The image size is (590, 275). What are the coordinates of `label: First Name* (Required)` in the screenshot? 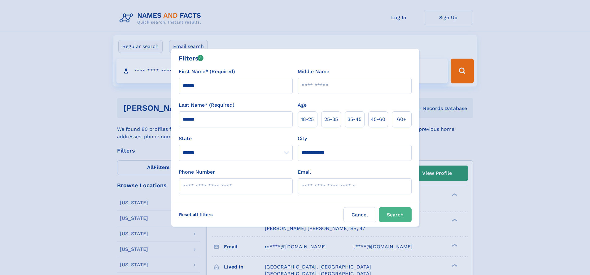 It's located at (207, 72).